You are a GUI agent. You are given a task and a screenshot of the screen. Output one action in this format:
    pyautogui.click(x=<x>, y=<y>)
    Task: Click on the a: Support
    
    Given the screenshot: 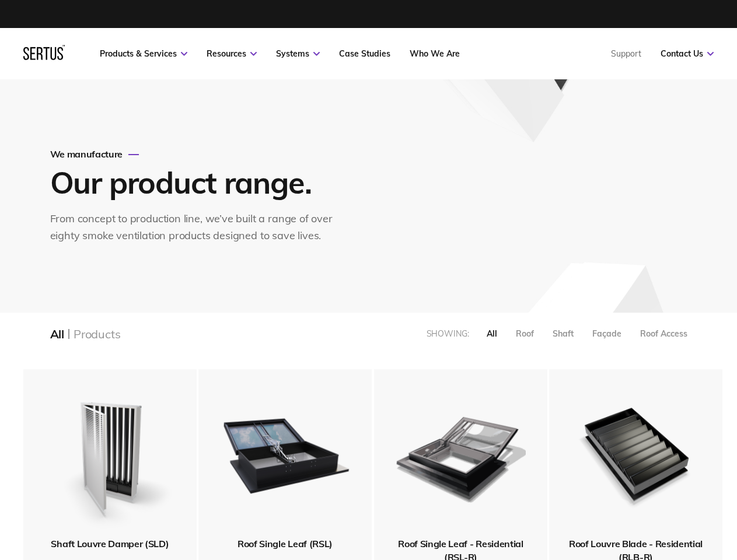 What is the action you would take?
    pyautogui.click(x=626, y=54)
    